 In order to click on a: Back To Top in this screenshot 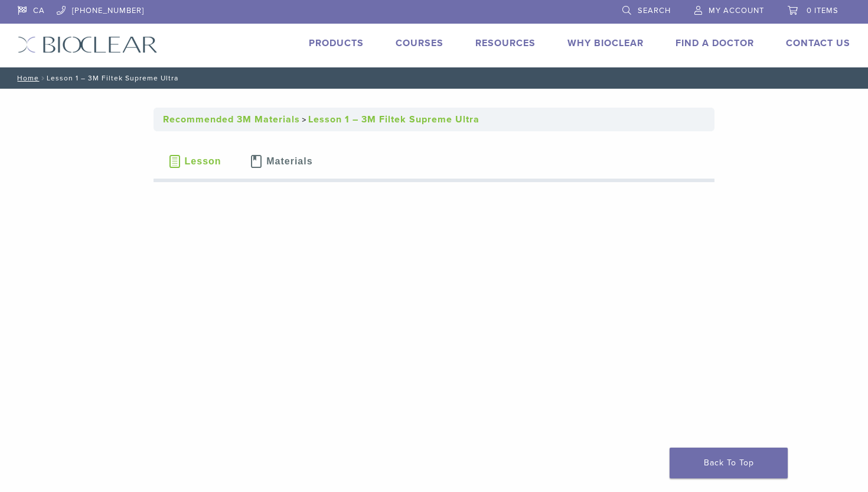, I will do `click(729, 463)`.